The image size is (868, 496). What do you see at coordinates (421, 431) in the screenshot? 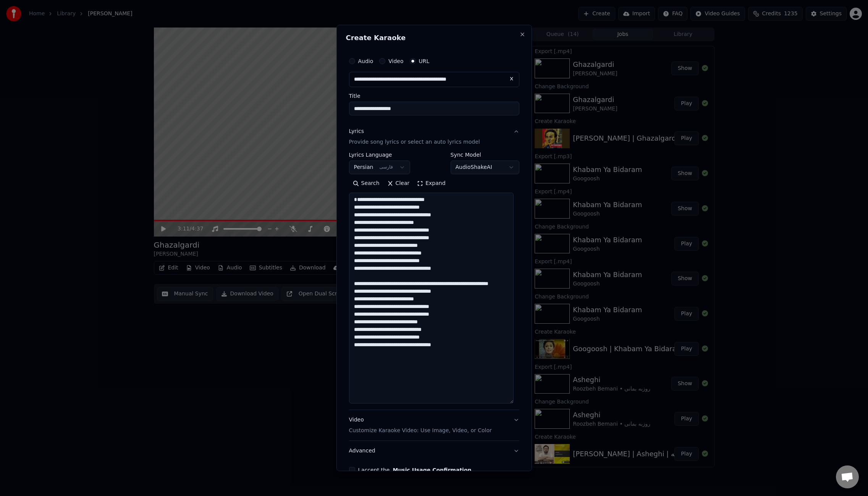
I see `p: Customize Karaoke Video: Use Image, Video, or Color` at bounding box center [421, 431].